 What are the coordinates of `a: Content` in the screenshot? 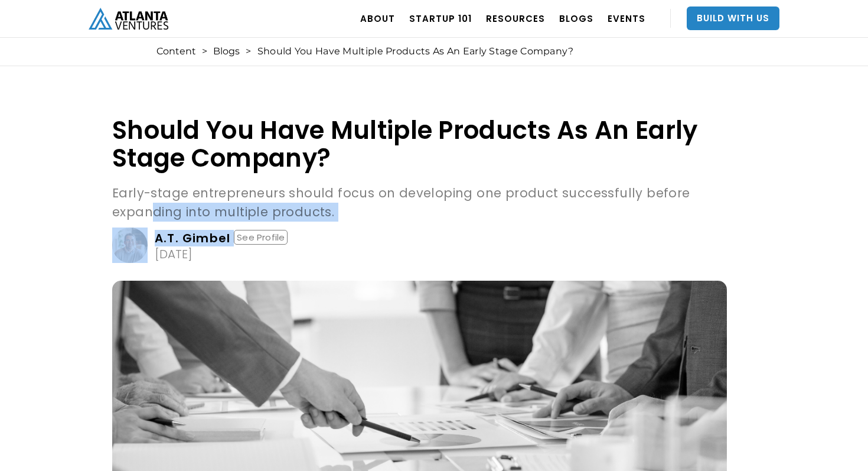 It's located at (176, 51).